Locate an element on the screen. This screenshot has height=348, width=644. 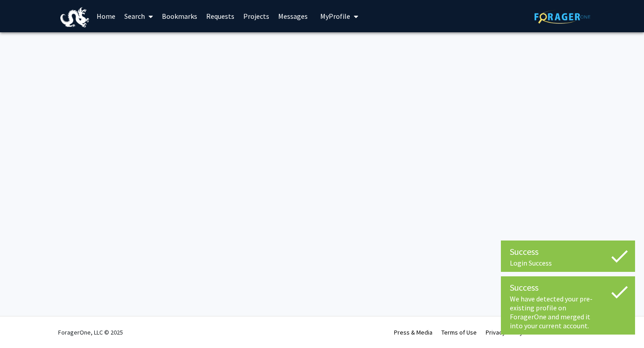
a: Privacy Policy is located at coordinates (504, 332).